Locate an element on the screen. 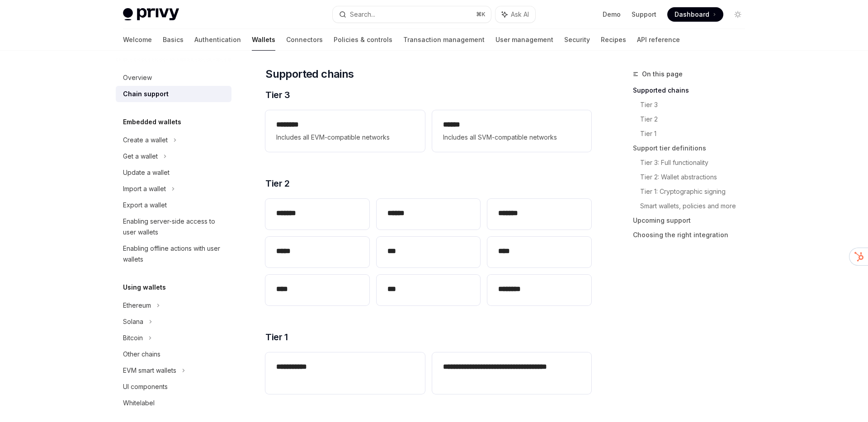 This screenshot has width=868, height=422. a: Tier 2 is located at coordinates (696, 119).